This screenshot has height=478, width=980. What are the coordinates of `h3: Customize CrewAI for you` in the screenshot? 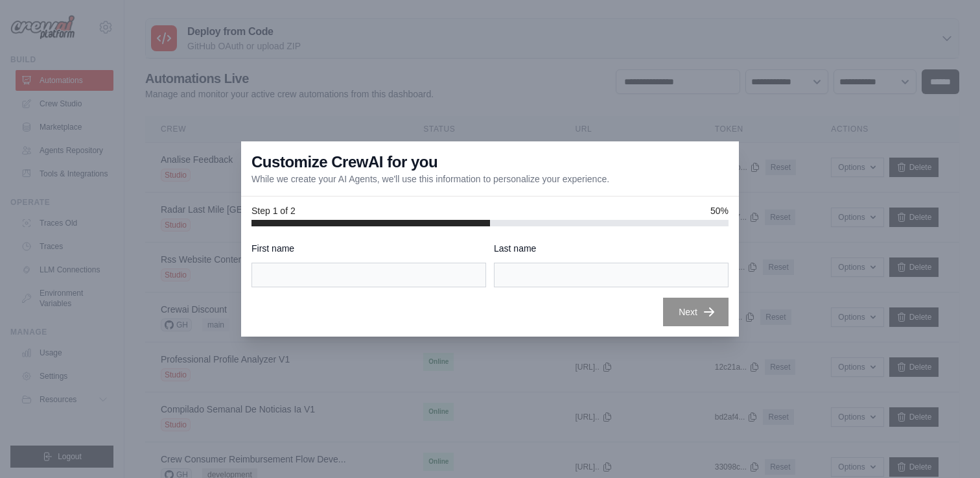 It's located at (344, 162).